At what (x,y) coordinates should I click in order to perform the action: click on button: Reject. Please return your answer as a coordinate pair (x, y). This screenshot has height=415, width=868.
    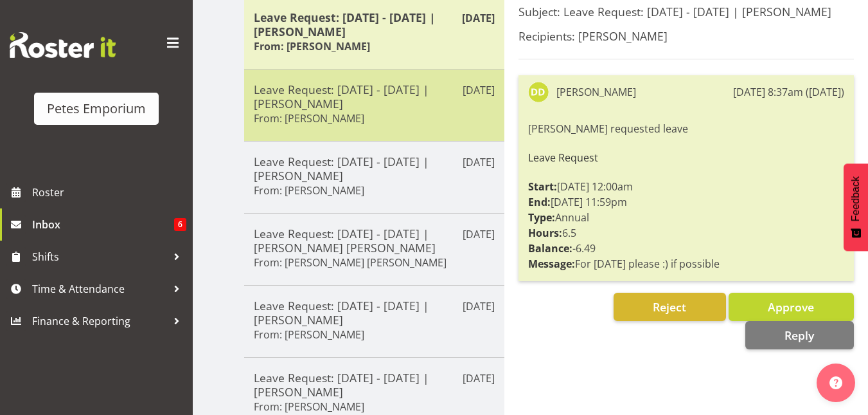
    Looking at the image, I should click on (669, 306).